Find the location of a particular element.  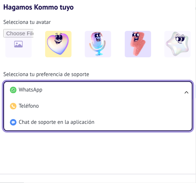

span: Selecciona tu preferencia de soporte is located at coordinates (46, 74).